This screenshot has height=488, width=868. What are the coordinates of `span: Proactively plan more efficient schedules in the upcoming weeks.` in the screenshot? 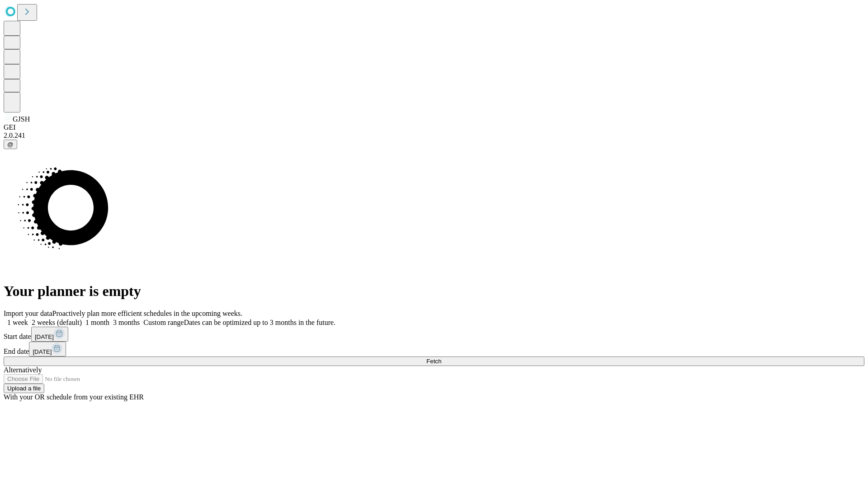 It's located at (147, 313).